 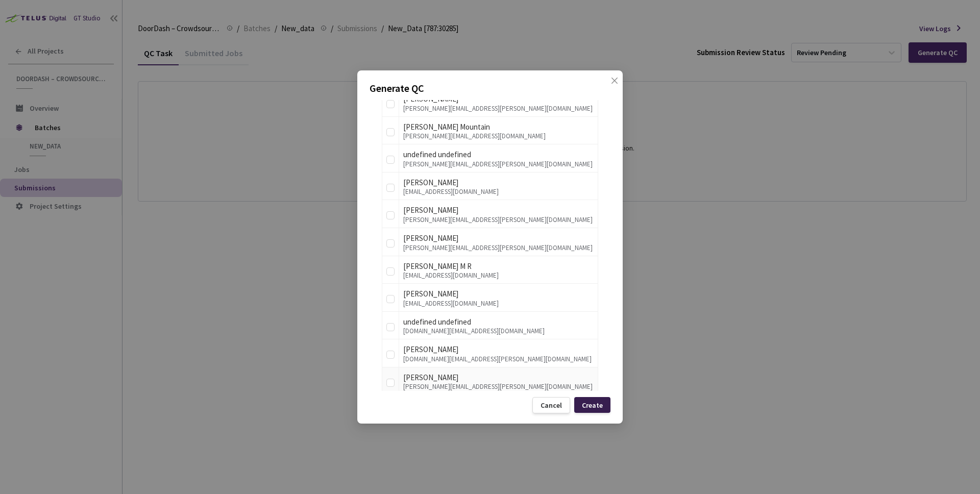 What do you see at coordinates (551, 405) in the screenshot?
I see `div: Cancel` at bounding box center [551, 405].